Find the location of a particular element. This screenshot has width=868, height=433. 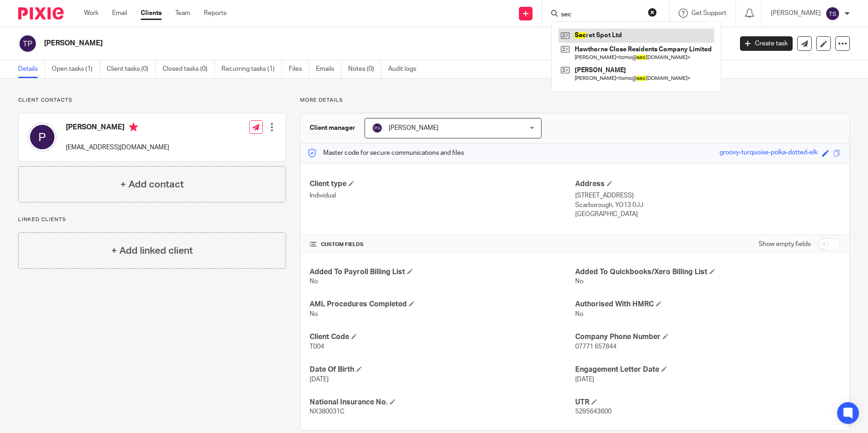

h4: Authorised With HMRC is located at coordinates (708, 305).